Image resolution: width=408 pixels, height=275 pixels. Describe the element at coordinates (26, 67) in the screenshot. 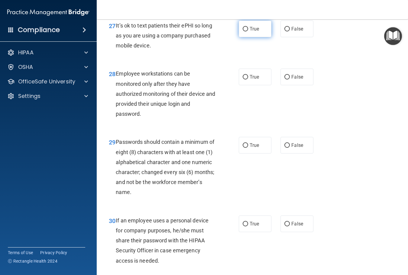

I see `p: OSHA` at that location.